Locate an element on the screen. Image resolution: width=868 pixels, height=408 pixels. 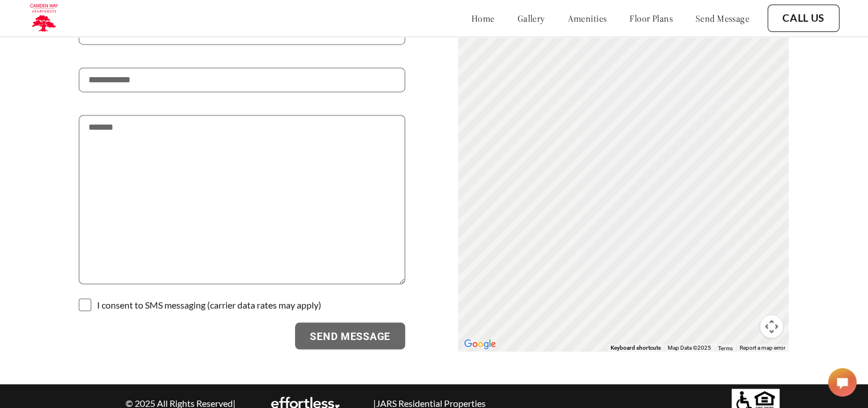
a: Terms (opens in new tab) is located at coordinates (725, 347).